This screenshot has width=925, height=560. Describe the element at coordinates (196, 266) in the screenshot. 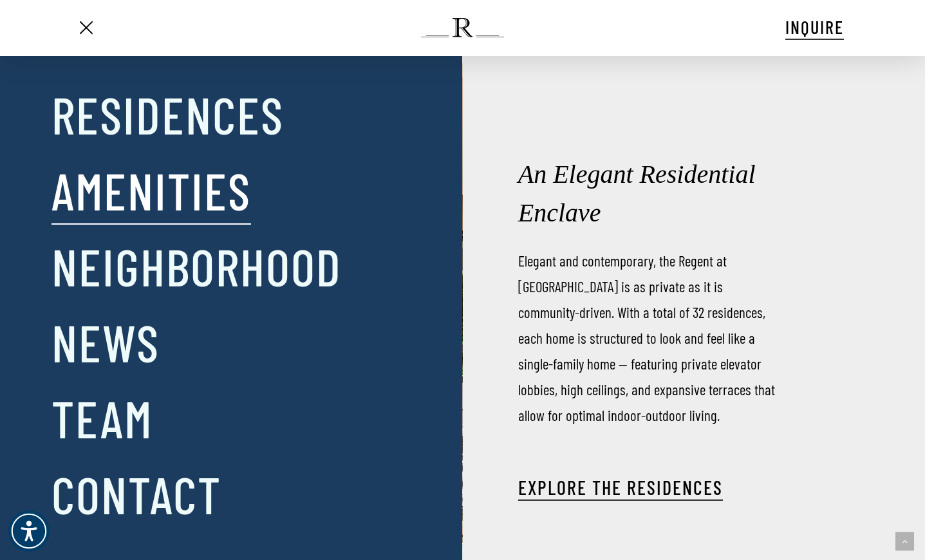

I see `a: Neighborhood` at that location.